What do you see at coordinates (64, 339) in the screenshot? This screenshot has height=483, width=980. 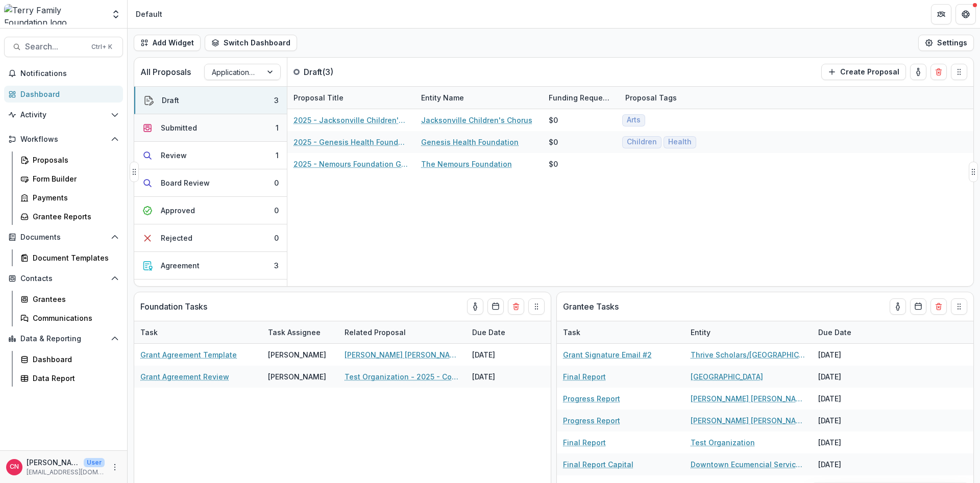 I see `span: Data & Reporting` at bounding box center [64, 339].